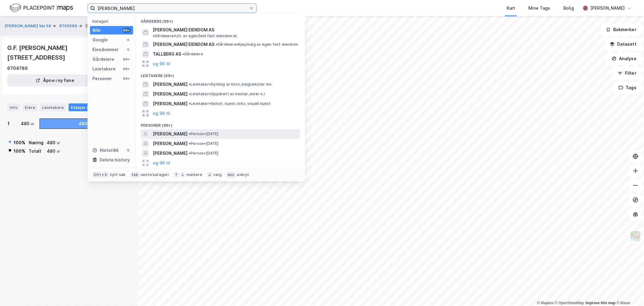 This screenshot has height=306, width=644. I want to click on div: avbryt, so click(243, 175).